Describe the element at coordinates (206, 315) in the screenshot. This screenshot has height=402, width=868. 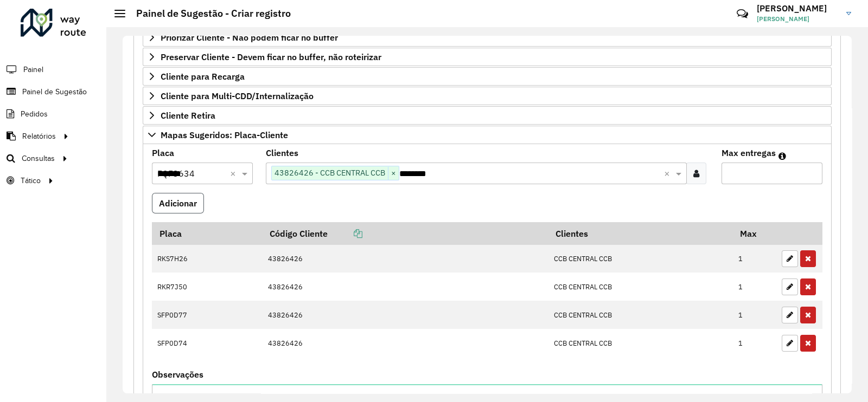
I see `td: SFP0D77` at that location.